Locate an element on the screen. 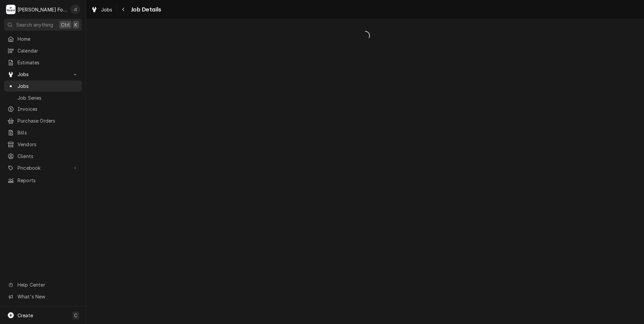 This screenshot has height=324, width=644. span: Pricebook is located at coordinates (43, 168).